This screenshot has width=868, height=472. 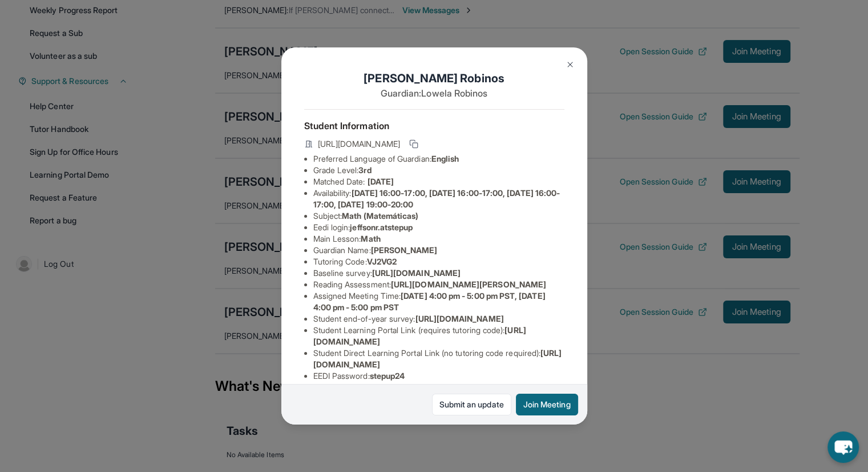 I want to click on button: Join Meeting, so click(x=547, y=404).